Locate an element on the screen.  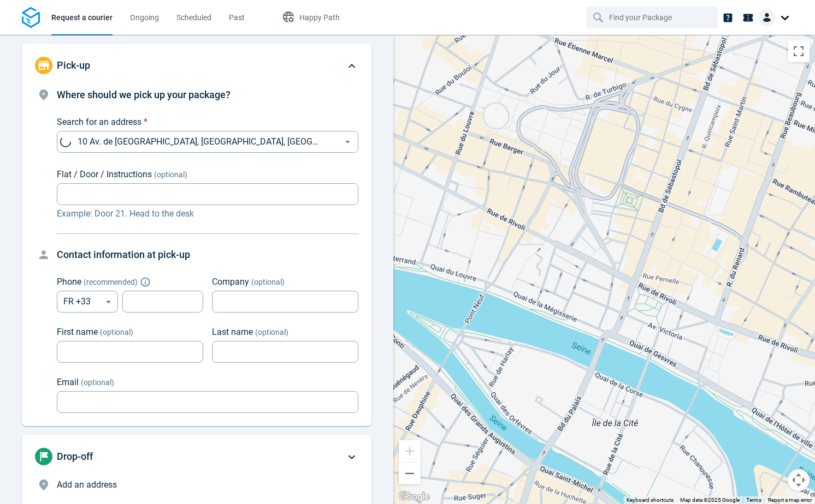
a: Open this area in Google Maps (opens a new window) is located at coordinates (414, 497).